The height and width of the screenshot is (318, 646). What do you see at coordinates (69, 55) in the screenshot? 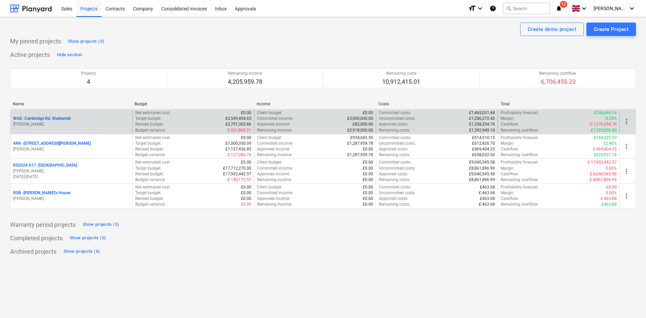
I see `div: Hide section` at bounding box center [69, 55].